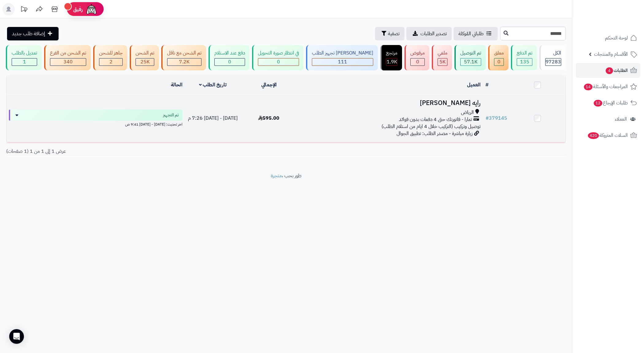 This screenshot has height=353, width=644. Describe the element at coordinates (184, 53) in the screenshot. I see `div: تم الشحن مع ناقل` at that location.